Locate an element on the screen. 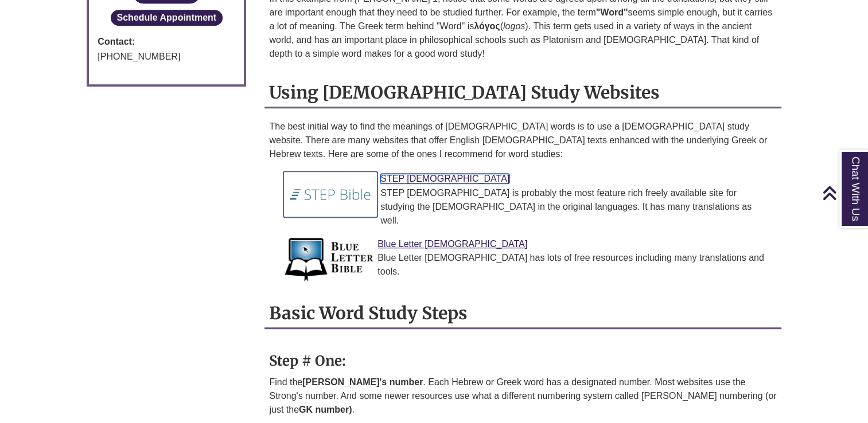  strong: "Word" is located at coordinates (613, 12).